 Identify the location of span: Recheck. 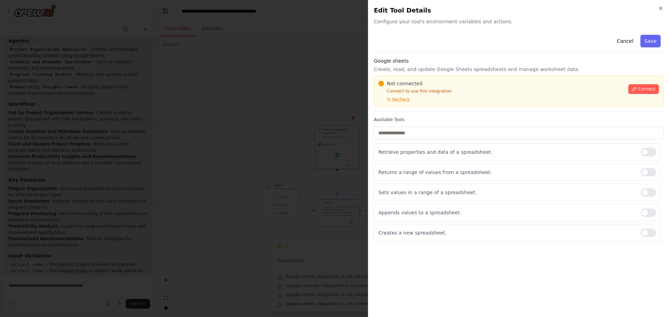
(401, 100).